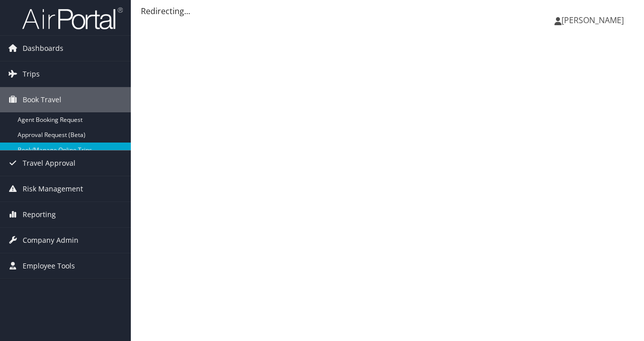 This screenshot has width=644, height=341. Describe the element at coordinates (31, 74) in the screenshot. I see `span: Trips` at that location.